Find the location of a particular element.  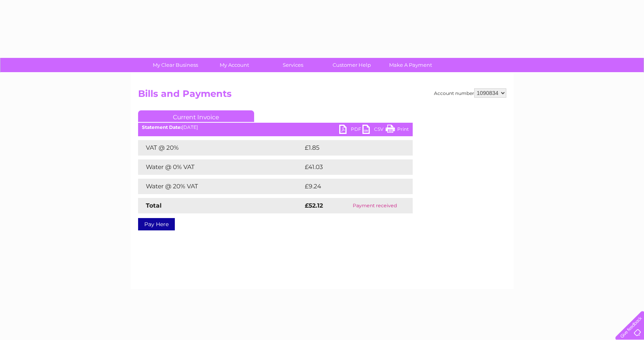

td: Water @ 20% VAT is located at coordinates (220, 187).